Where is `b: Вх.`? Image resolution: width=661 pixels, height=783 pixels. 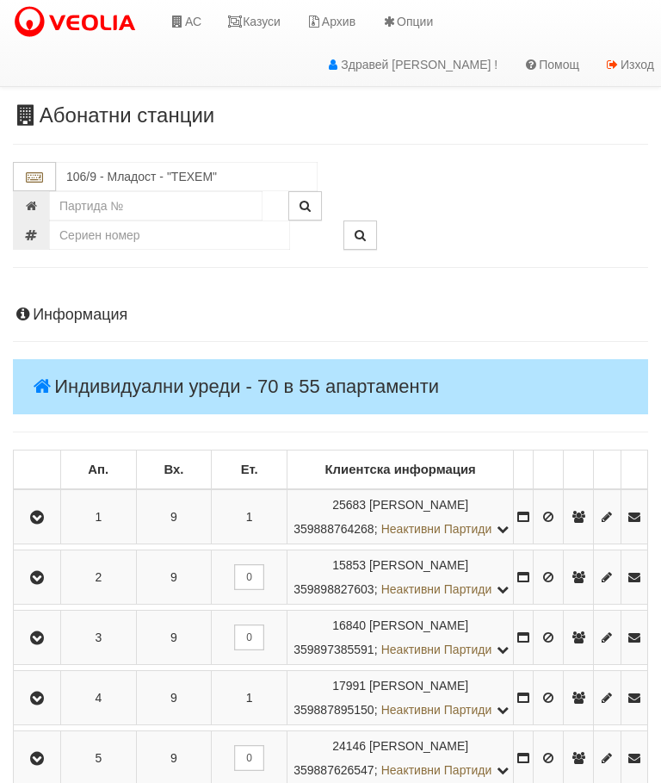 b: Вх. is located at coordinates (174, 469).